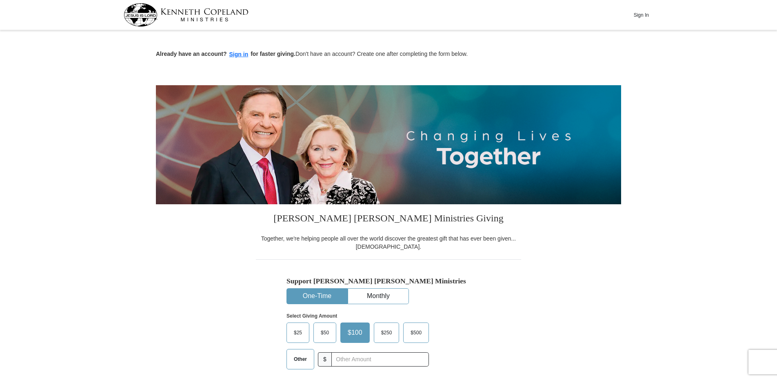  What do you see at coordinates (312, 316) in the screenshot?
I see `strong: Select Giving Amount` at bounding box center [312, 316].